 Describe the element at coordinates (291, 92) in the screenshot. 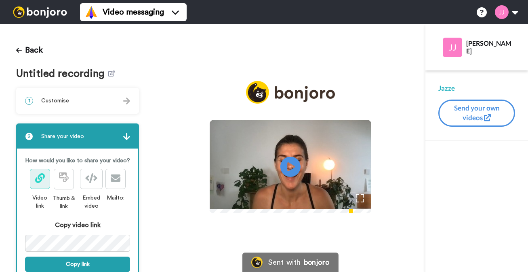

I see `img: logo_full.png` at that location.